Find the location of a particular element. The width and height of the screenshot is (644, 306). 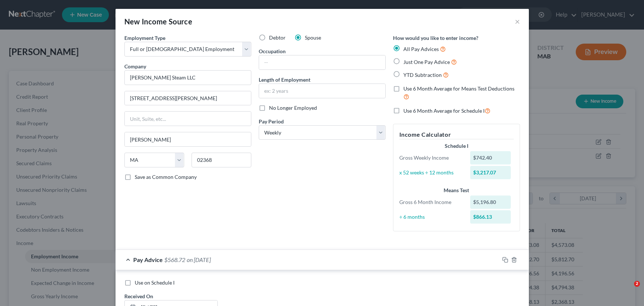

span: Debtor is located at coordinates (277, 38).